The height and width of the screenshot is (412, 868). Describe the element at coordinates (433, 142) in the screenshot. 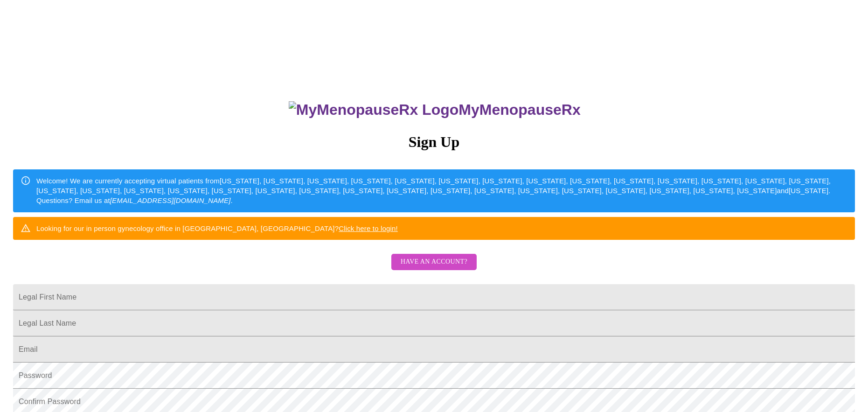

I see `h3: Sign Up` at that location.